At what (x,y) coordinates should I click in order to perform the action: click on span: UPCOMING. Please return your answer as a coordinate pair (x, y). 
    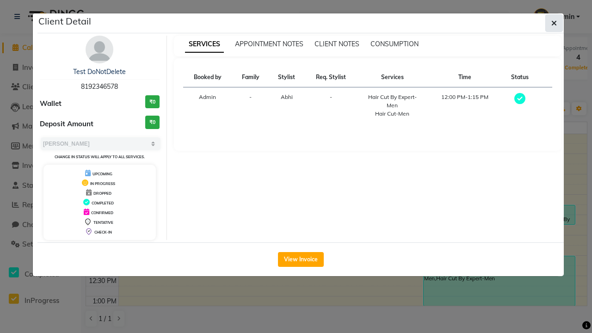
    Looking at the image, I should click on (102, 174).